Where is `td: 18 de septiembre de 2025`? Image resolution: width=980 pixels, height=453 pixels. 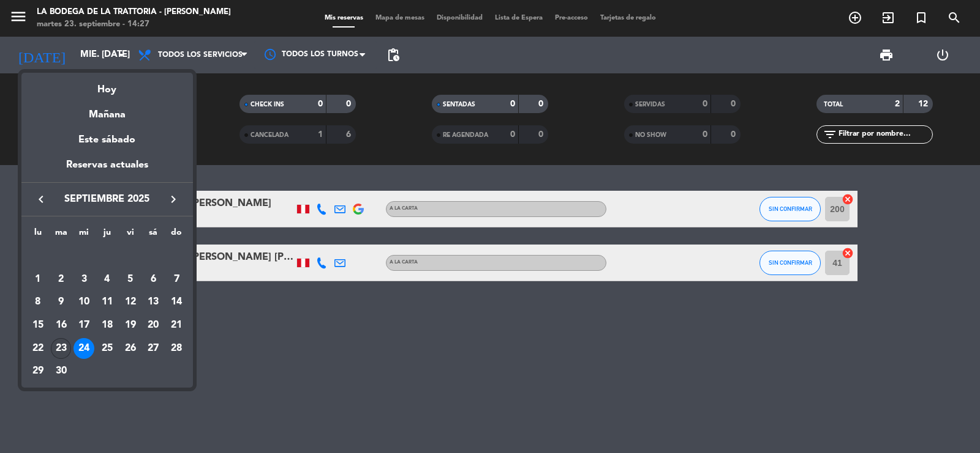 td: 18 de septiembre de 2025 is located at coordinates (107, 326).